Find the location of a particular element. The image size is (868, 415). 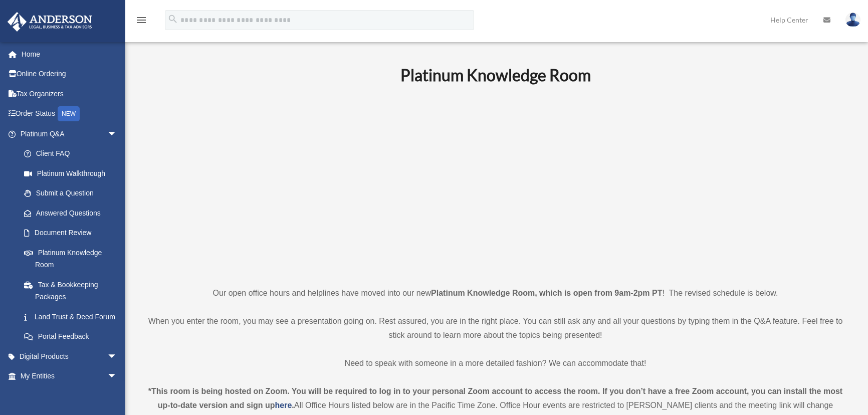

a: menu is located at coordinates (141, 22).